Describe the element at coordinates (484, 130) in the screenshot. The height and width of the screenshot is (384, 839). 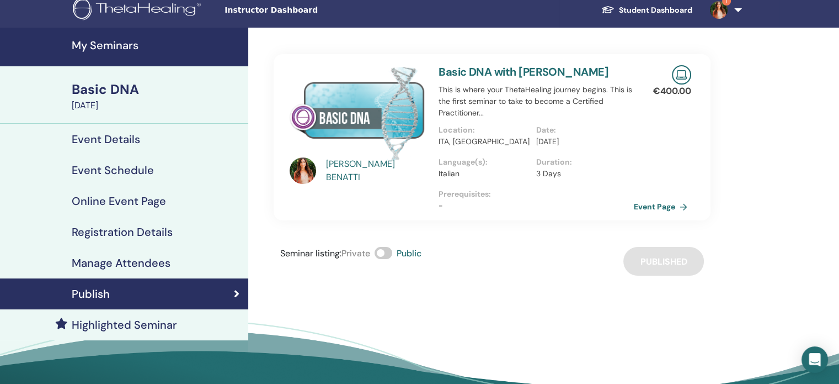
I see `p: Location :` at that location.